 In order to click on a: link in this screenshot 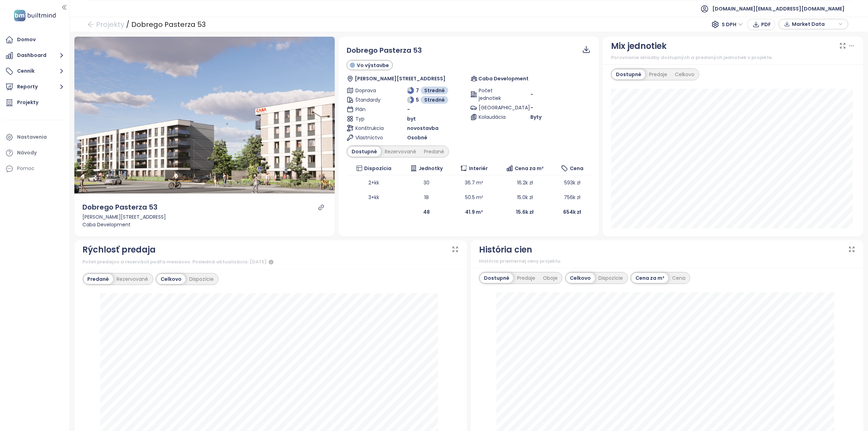, I will do `click(321, 207)`.